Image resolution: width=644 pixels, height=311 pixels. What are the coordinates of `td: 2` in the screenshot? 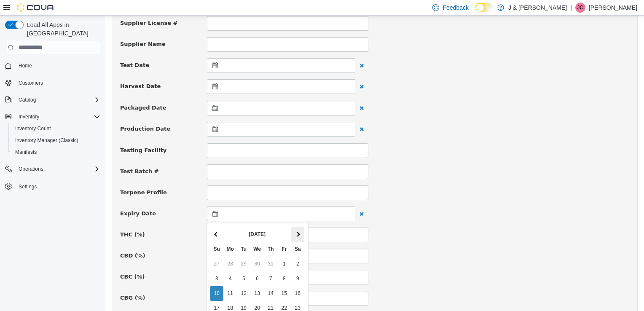 It's located at (192, 248).